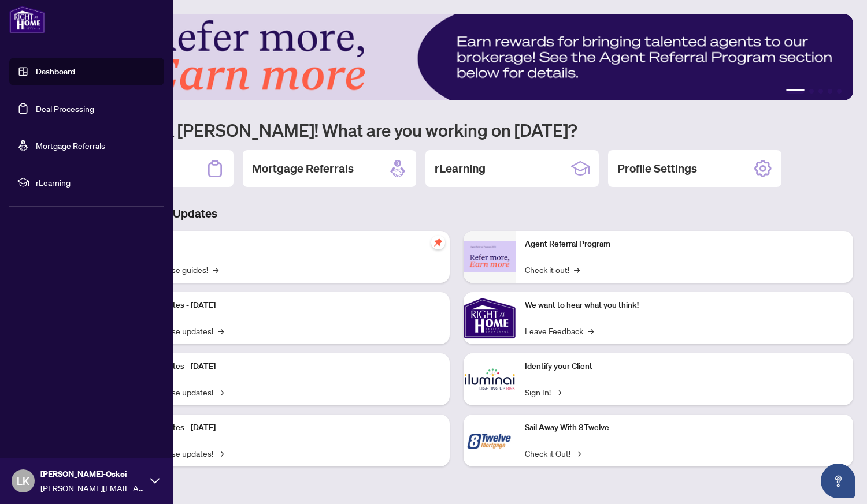 Image resolution: width=867 pixels, height=504 pixels. I want to click on p: Sail Away With 8Twelve, so click(685, 428).